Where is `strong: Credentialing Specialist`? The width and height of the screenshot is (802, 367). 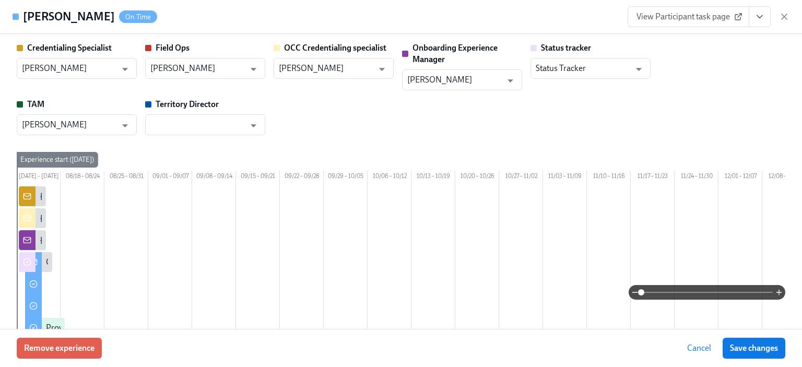
strong: Credentialing Specialist is located at coordinates (69, 47).